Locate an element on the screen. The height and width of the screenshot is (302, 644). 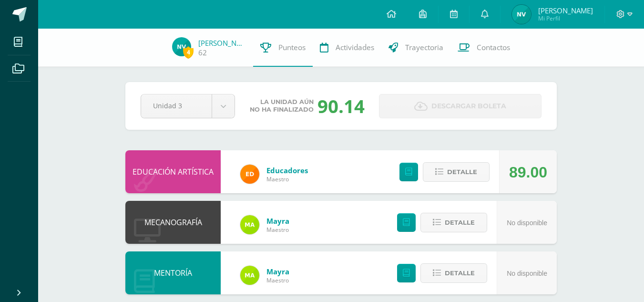
div: 90.14 is located at coordinates (340, 106).